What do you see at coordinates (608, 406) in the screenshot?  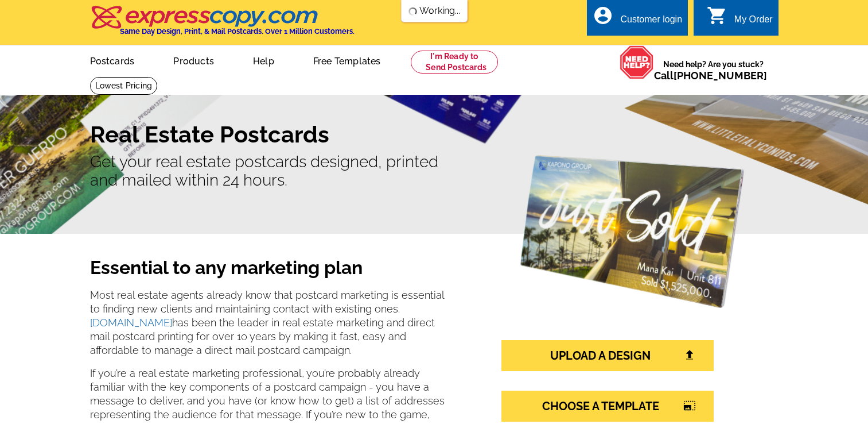 I see `a: CHOOSE A TEMPLATEphoto_size_select_large` at bounding box center [608, 406].